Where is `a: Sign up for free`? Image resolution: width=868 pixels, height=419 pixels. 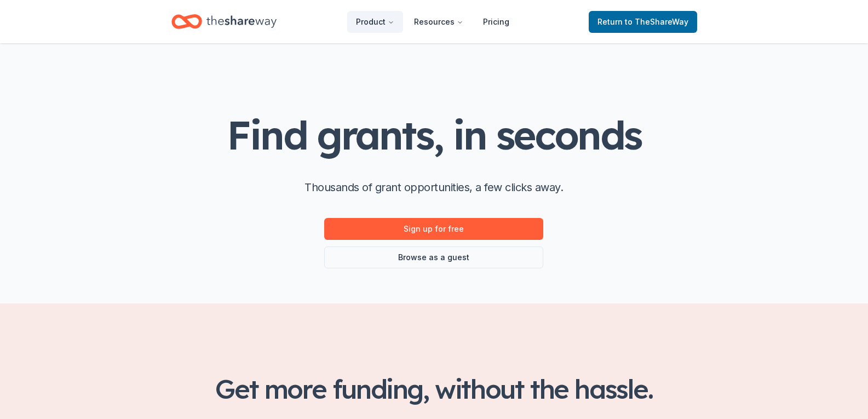 a: Sign up for free is located at coordinates (434, 229).